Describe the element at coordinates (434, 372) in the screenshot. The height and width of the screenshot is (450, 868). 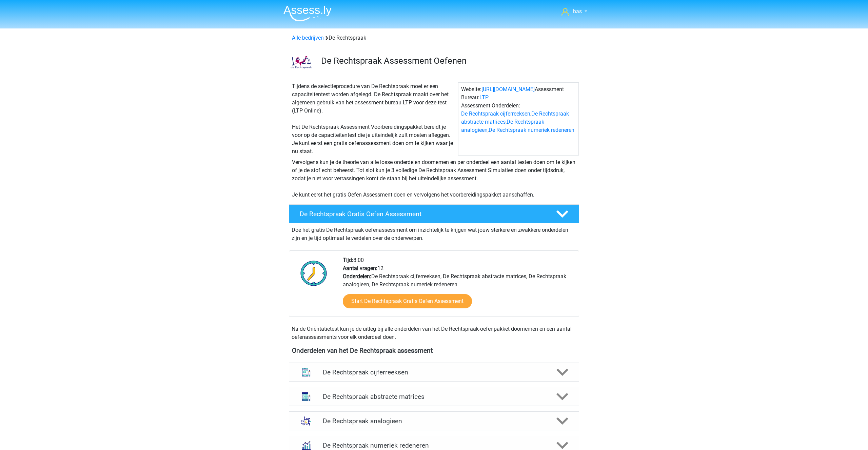
I see `h4: De Rechtspraak cijferreeksen` at that location.